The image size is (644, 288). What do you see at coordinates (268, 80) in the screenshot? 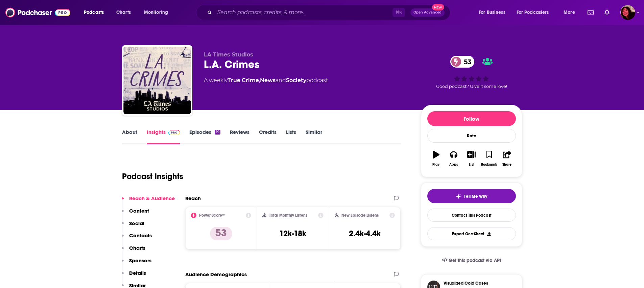
I see `a: News` at bounding box center [268, 80].